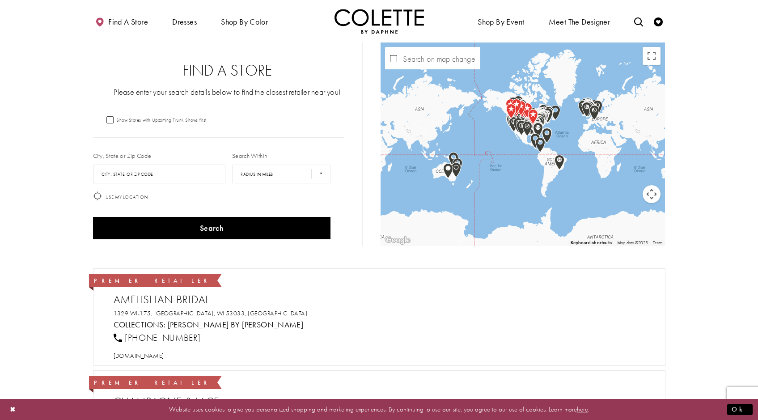  What do you see at coordinates (122, 156) in the screenshot?
I see `label: City, State or Zip Code` at bounding box center [122, 156].